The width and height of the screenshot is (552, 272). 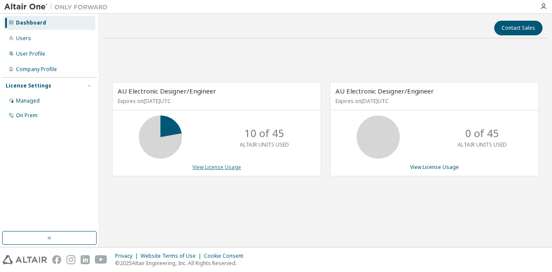 I want to click on img: Altair One, so click(x=58, y=7).